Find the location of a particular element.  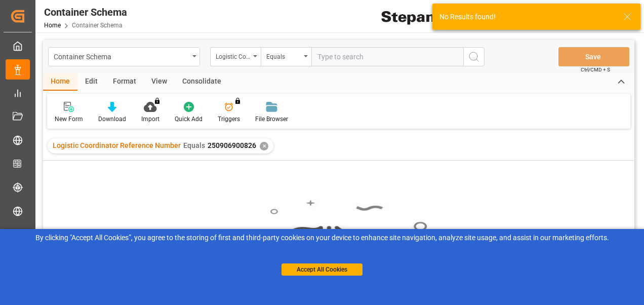

div: No Results found! is located at coordinates (527, 17).